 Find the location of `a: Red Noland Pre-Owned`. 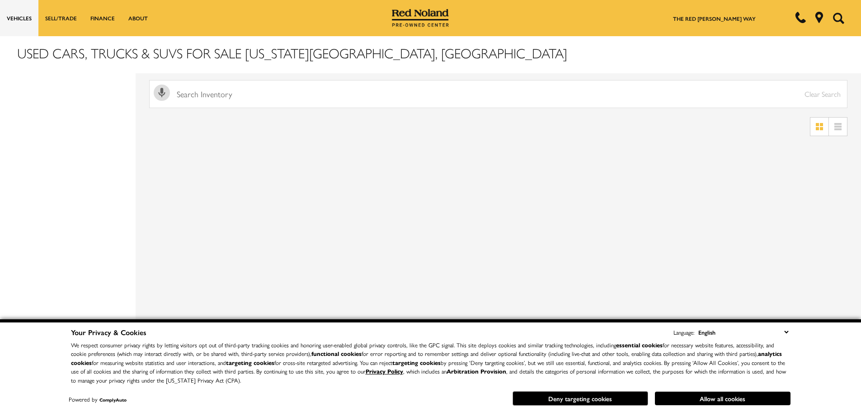

a: Red Noland Pre-Owned is located at coordinates (420, 17).